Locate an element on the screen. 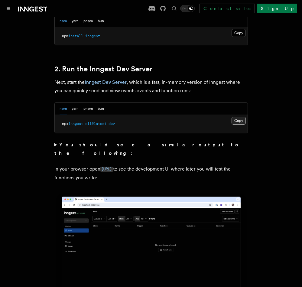 The height and width of the screenshot is (287, 302). a: Sign Up is located at coordinates (278, 8).